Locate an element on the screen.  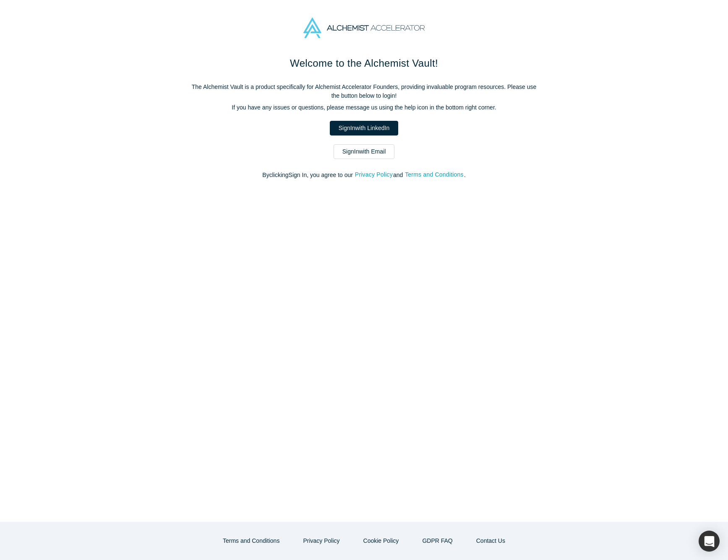
h1: Welcome to the Alchemist Vault! is located at coordinates (364, 63).